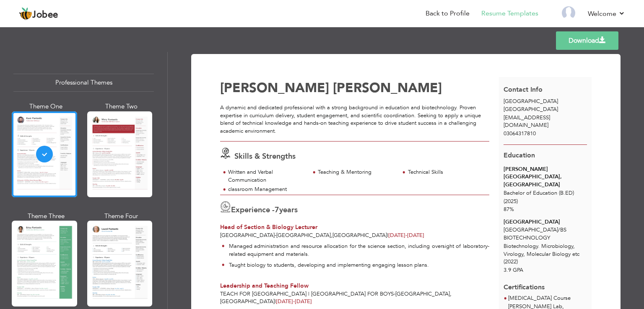 Image resolution: width=644 pixels, height=309 pixels. Describe the element at coordinates (569, 13) in the screenshot. I see `img: Profile Img` at that location.